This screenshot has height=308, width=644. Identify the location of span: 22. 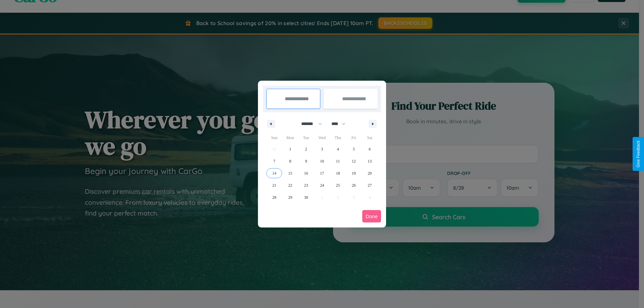
(290, 185).